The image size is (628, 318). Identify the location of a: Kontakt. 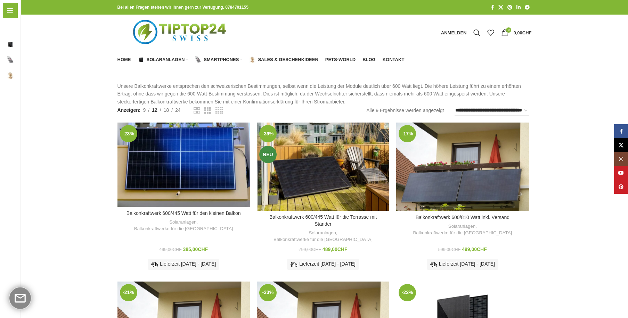
(394, 60).